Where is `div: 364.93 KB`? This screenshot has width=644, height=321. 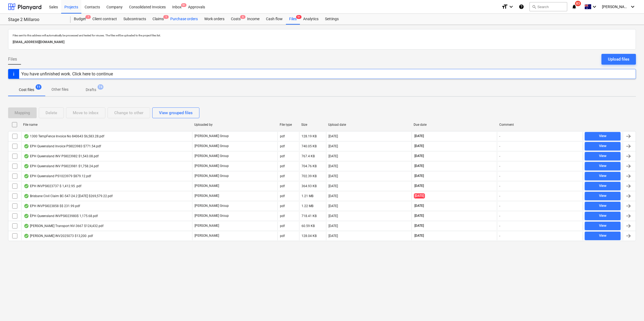 div: 364.93 KB is located at coordinates (309, 186).